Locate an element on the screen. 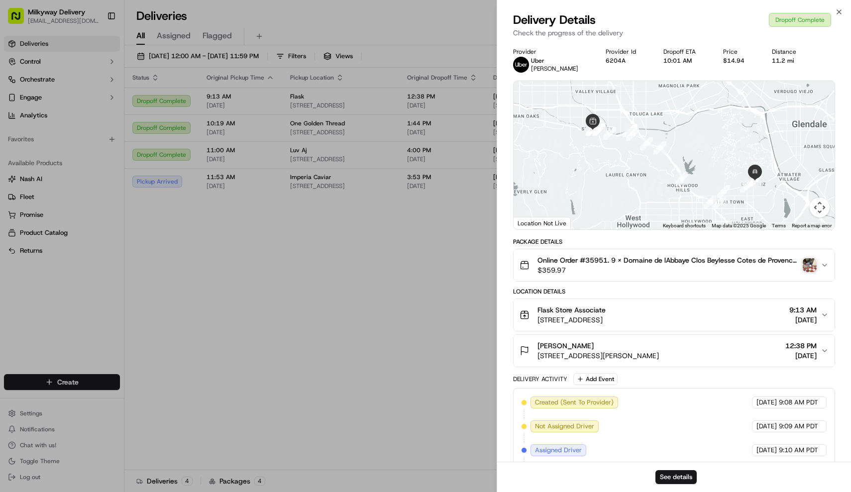  div: 11 is located at coordinates (629, 131).